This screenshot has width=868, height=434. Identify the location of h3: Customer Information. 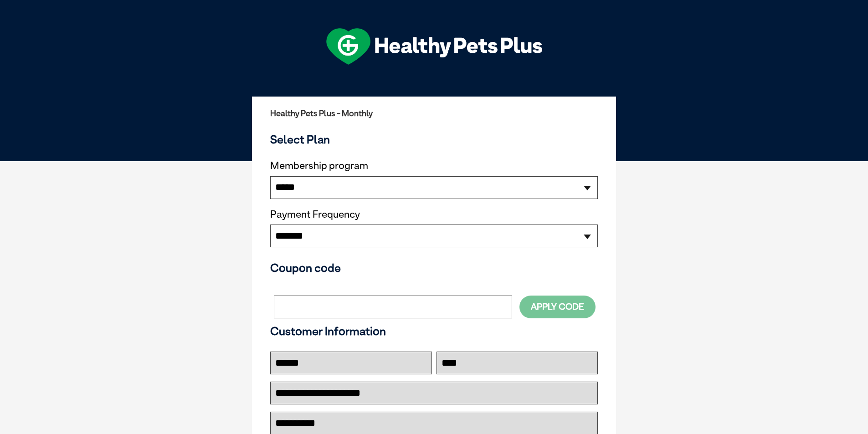
(434, 331).